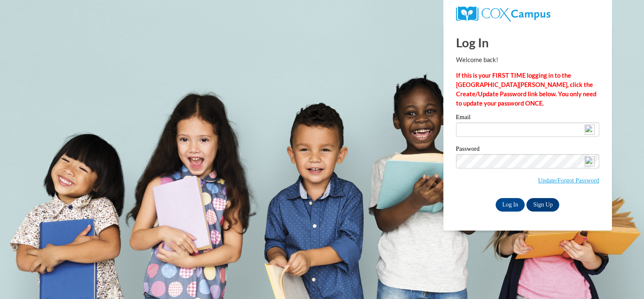  Describe the element at coordinates (527, 42) in the screenshot. I see `h1: Log In` at that location.